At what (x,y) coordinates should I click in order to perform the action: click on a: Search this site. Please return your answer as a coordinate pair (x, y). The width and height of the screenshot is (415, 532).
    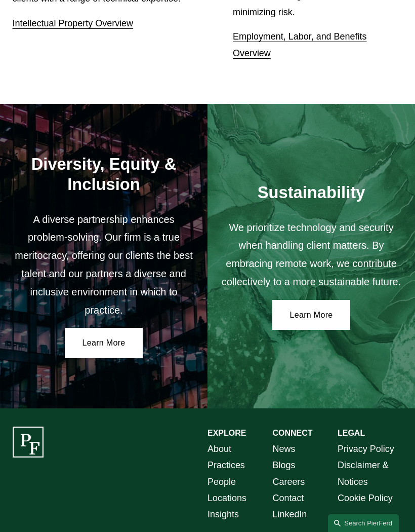
    Looking at the image, I should click on (364, 522).